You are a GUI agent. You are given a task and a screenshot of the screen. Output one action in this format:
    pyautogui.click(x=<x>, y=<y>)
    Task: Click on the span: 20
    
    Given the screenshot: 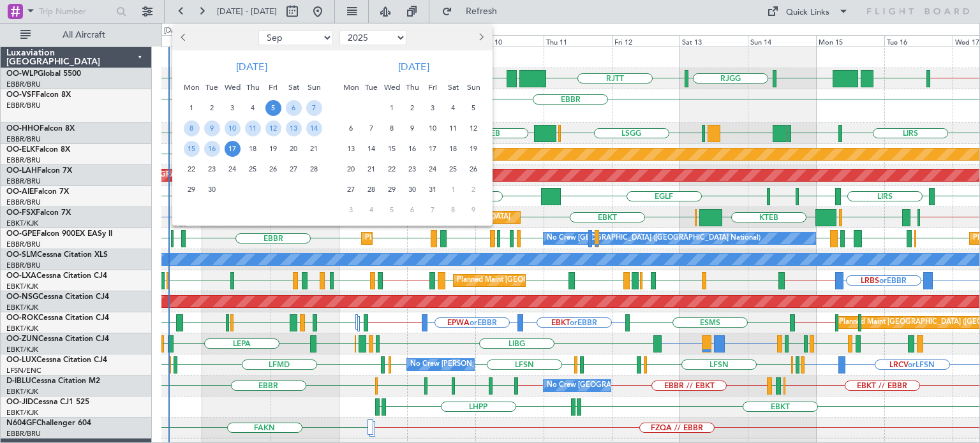 What is the action you would take?
    pyautogui.click(x=294, y=148)
    